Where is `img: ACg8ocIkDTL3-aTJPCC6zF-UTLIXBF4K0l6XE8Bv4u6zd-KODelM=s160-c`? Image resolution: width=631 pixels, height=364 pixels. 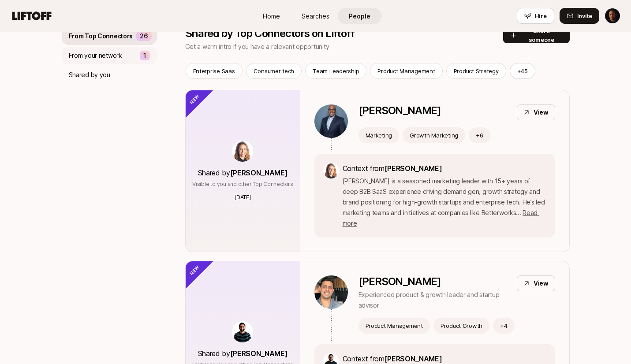
img: ACg8ocIkDTL3-aTJPCC6zF-UTLIXBF4K0l6XE8Bv4u6zd-KODelM=s160-c is located at coordinates (243, 332).